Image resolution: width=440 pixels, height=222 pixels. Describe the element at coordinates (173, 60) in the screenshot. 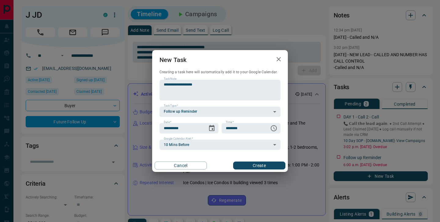

I see `h2: New Task` at that location.